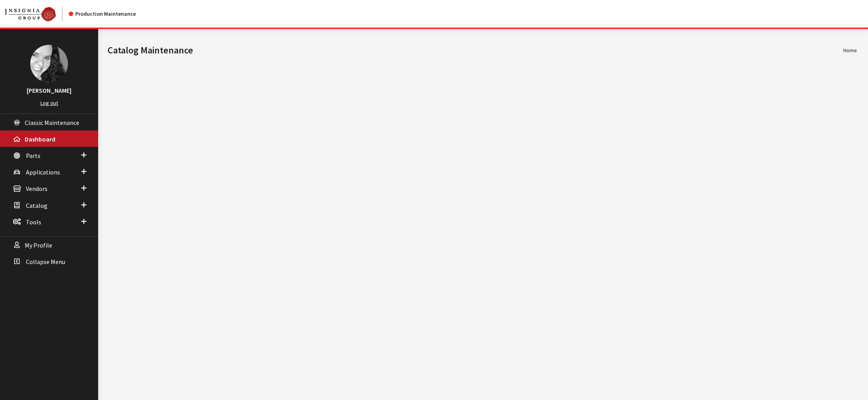 Image resolution: width=868 pixels, height=400 pixels. What do you see at coordinates (37, 189) in the screenshot?
I see `span: Vendors` at bounding box center [37, 189].